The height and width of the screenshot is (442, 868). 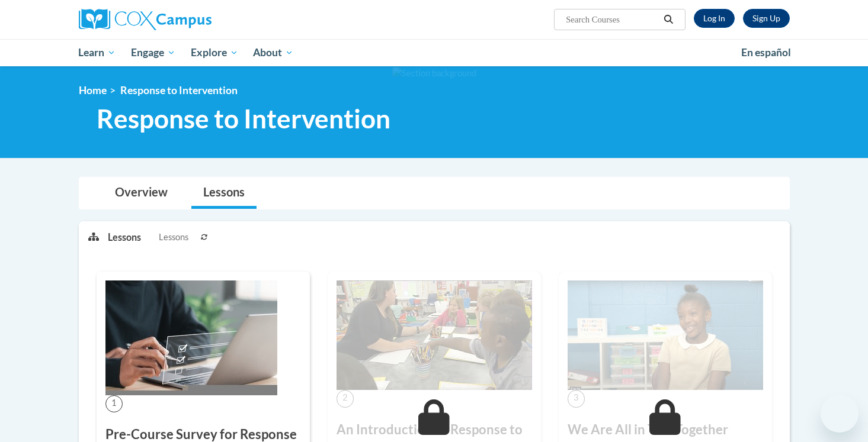 I want to click on a: En español, so click(x=766, y=53).